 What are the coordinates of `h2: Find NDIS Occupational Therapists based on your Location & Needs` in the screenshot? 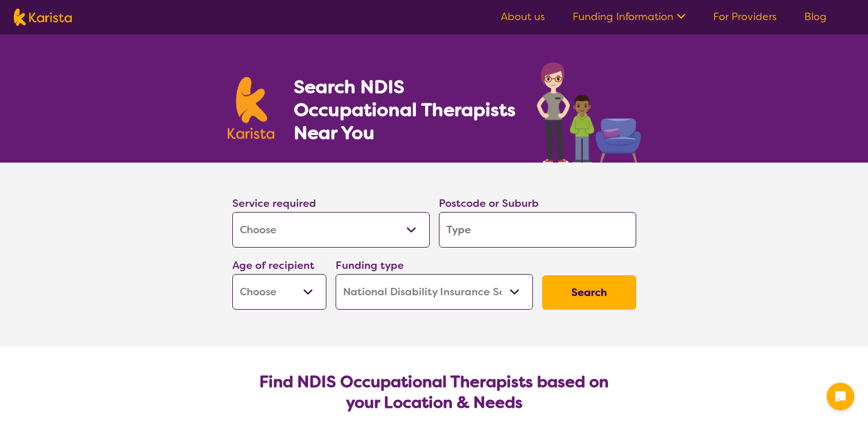 It's located at (434, 393).